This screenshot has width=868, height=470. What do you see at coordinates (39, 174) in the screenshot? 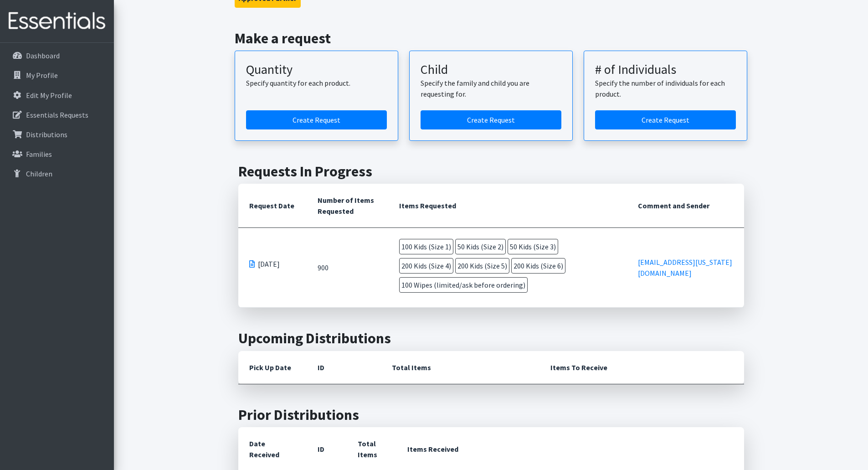
I see `p: Children` at bounding box center [39, 174].